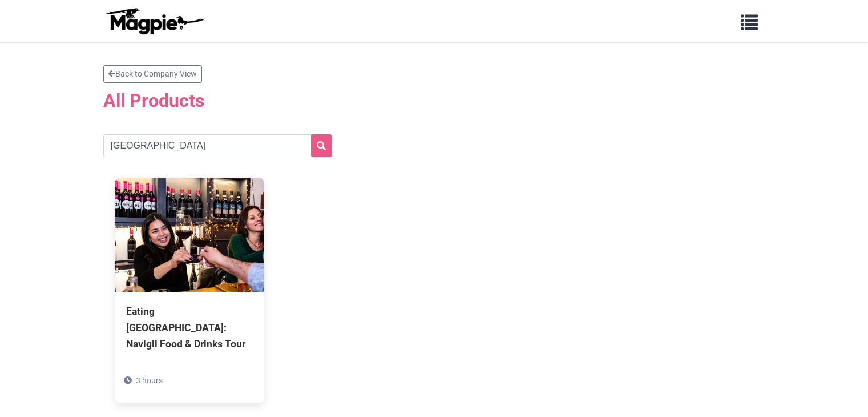 Image resolution: width=868 pixels, height=417 pixels. What do you see at coordinates (155, 21) in the screenshot?
I see `img: logo-ab69f6fb50320c5b225c76a69d11143b.png` at bounding box center [155, 21].